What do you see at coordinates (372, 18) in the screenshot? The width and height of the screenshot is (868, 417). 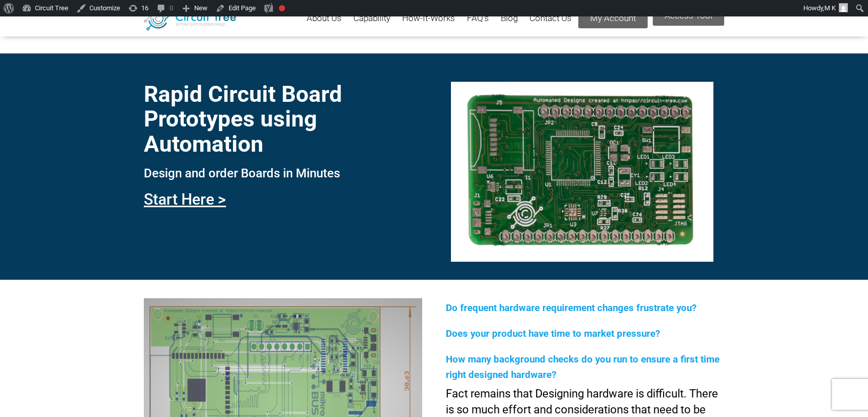 I see `a: Capability` at bounding box center [372, 18].